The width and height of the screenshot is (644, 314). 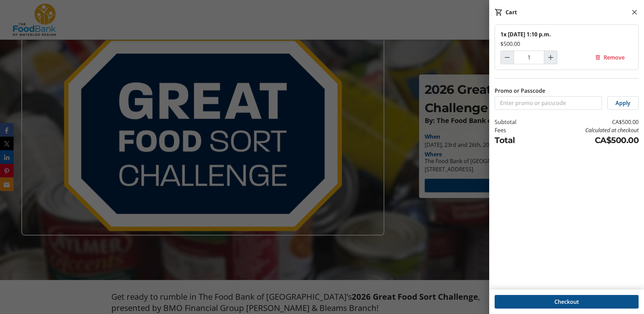 I want to click on button: Checkout, so click(x=567, y=301).